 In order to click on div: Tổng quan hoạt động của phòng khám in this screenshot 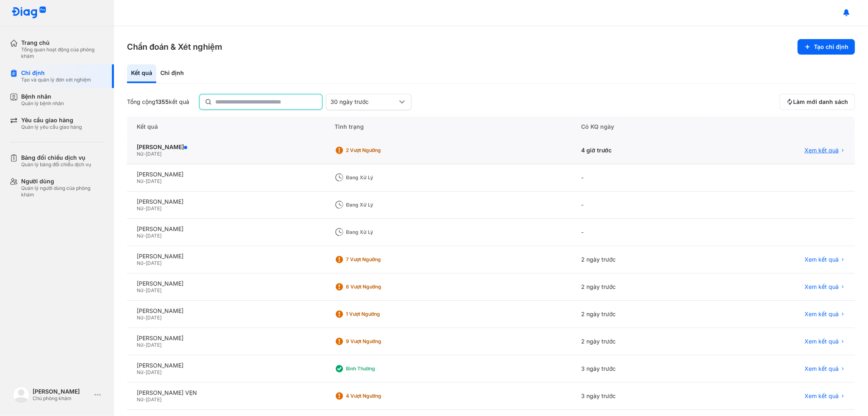, I will do `click(62, 53)`.